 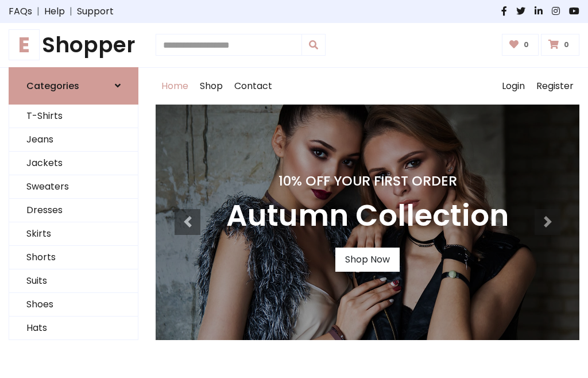 I want to click on a: Home, so click(x=174, y=86).